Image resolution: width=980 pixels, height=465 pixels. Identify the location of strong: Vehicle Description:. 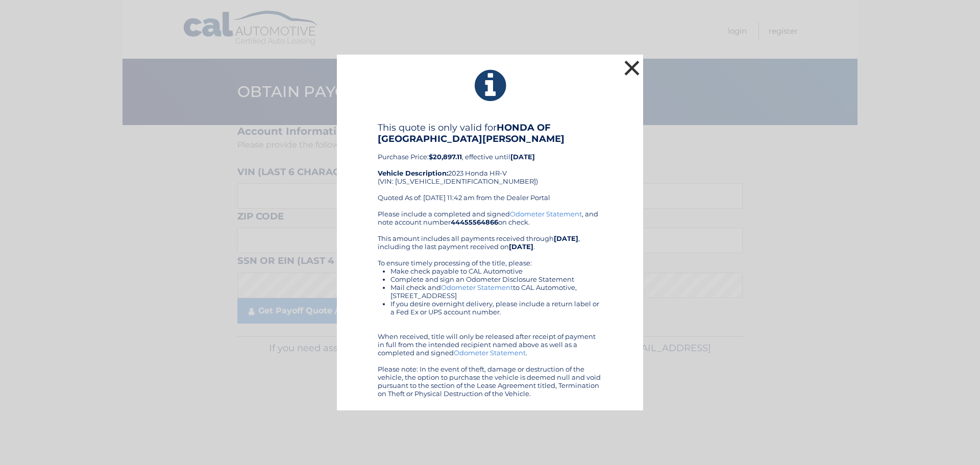
(413, 173).